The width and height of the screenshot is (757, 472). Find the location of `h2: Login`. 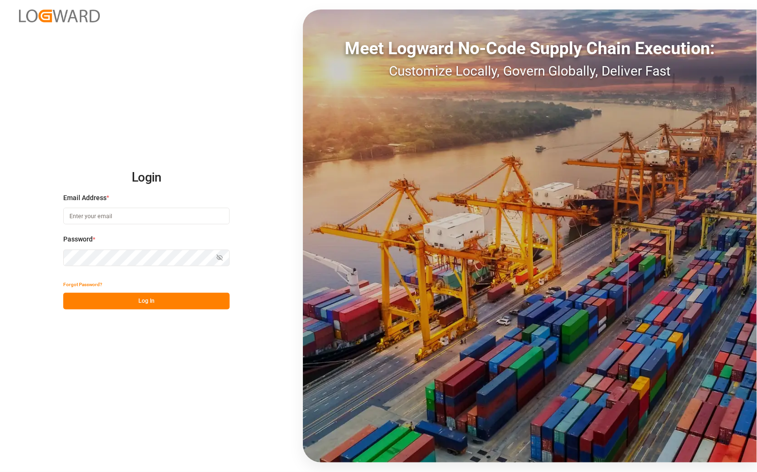

h2: Login is located at coordinates (146, 178).